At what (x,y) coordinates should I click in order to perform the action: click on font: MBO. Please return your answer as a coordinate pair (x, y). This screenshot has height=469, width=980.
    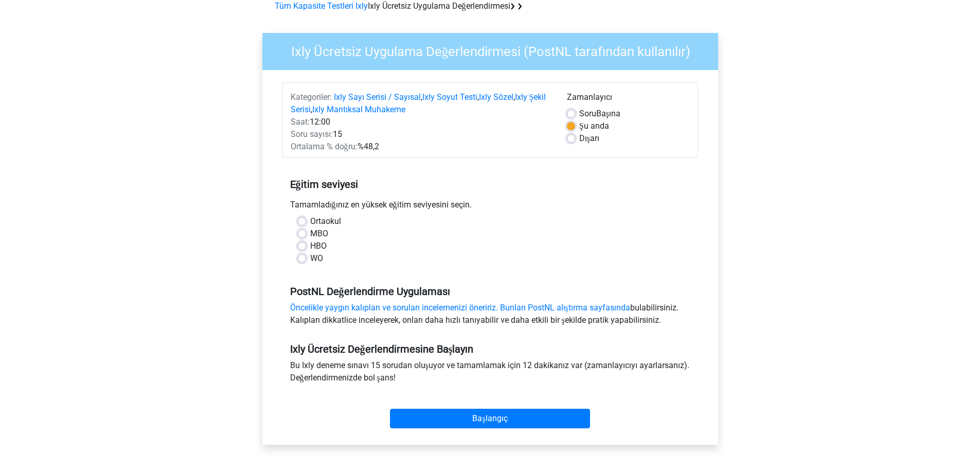
    Looking at the image, I should click on (319, 233).